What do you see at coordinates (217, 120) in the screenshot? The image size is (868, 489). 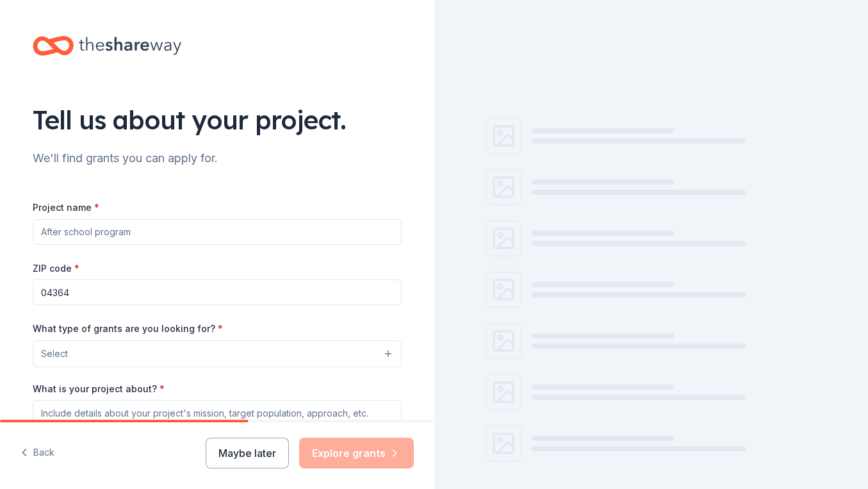 I see `div: Tell us about your project.` at bounding box center [217, 120].